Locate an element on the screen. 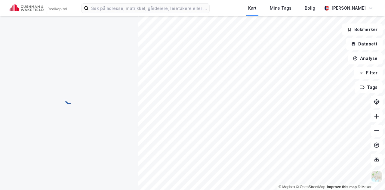 This screenshot has width=385, height=190. div: Kart is located at coordinates (252, 8).